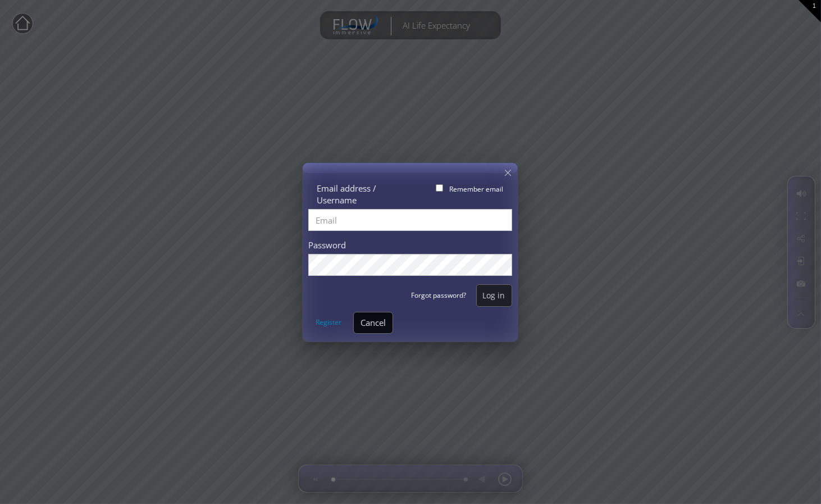 The width and height of the screenshot is (821, 504). I want to click on button: Cancel, so click(373, 322).